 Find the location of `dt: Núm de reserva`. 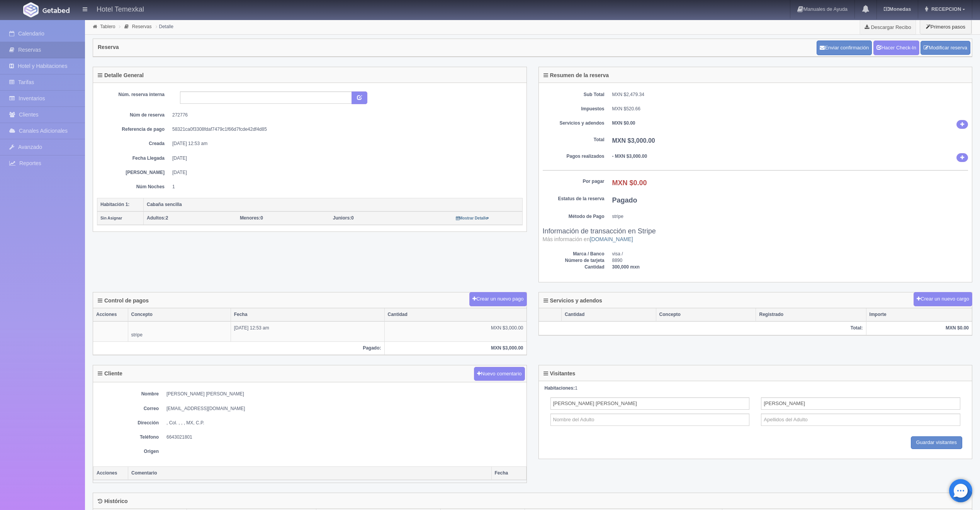

dt: Núm de reserva is located at coordinates (134, 115).